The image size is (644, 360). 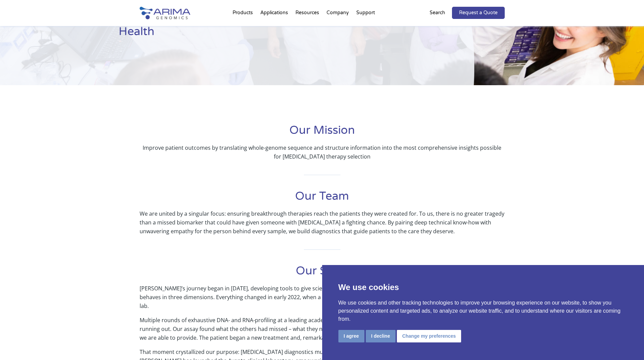 I want to click on button: I decline, so click(x=381, y=336).